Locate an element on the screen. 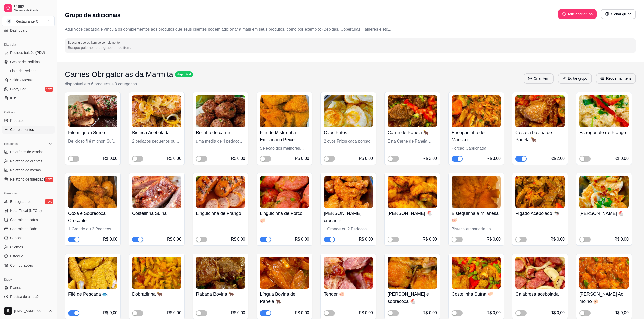 The height and width of the screenshot is (319, 644). span: Salão / Mesas is located at coordinates (21, 80).